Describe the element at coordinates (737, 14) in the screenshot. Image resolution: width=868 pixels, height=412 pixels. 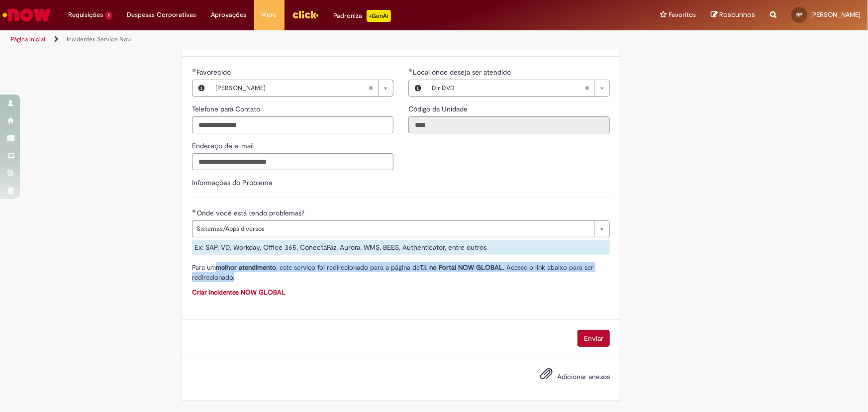
I see `span: Rascunhos` at that location.